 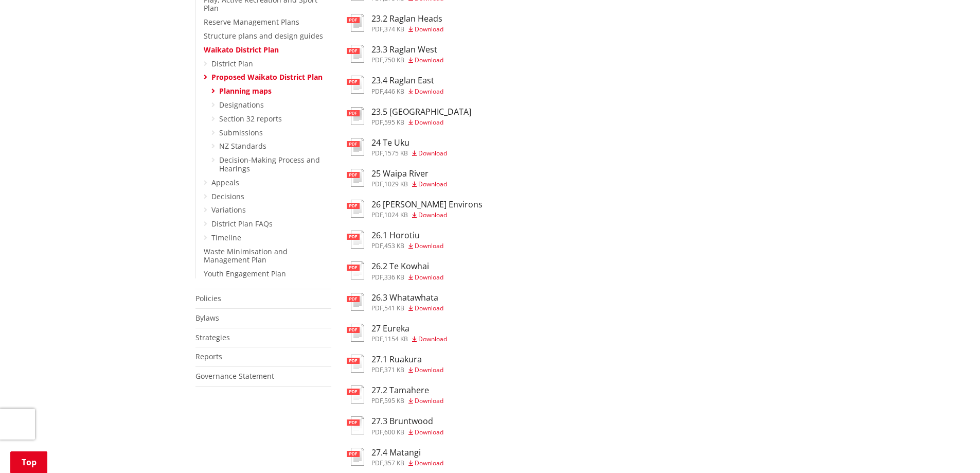 What do you see at coordinates (243, 146) in the screenshot?
I see `a: NZ Standards` at bounding box center [243, 146].